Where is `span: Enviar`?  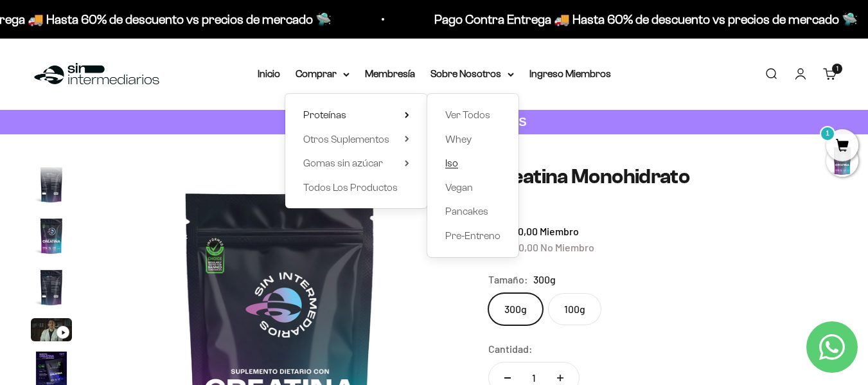 span: Enviar is located at coordinates (237, 203).